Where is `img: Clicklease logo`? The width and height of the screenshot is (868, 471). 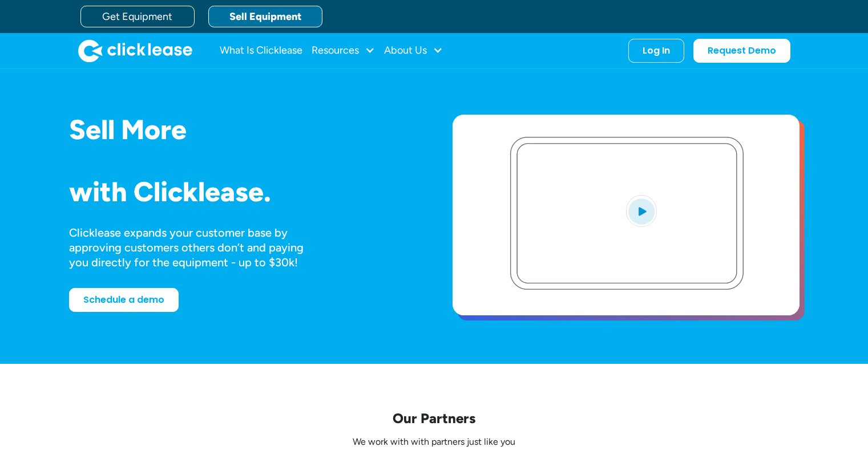 img: Clicklease logo is located at coordinates (135, 51).